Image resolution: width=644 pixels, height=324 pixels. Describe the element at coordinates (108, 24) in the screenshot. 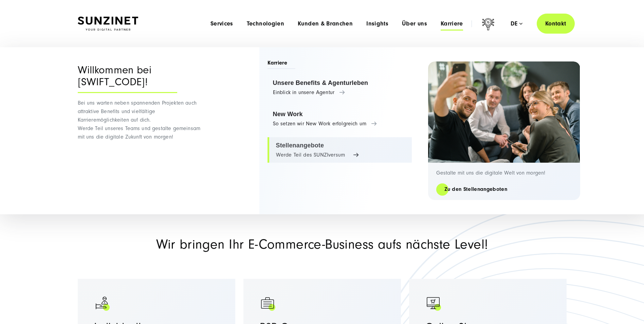

I see `img: SUNZINET Full Service Digital Agentur` at that location.